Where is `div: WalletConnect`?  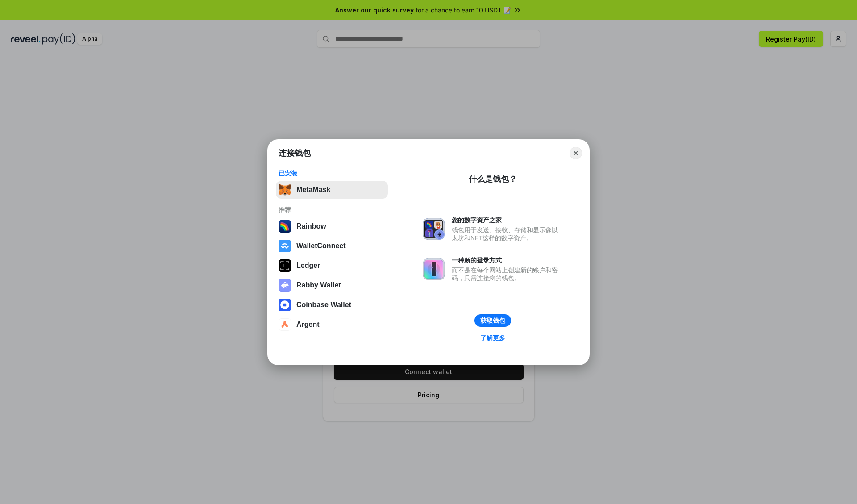
div: WalletConnect is located at coordinates (321, 246).